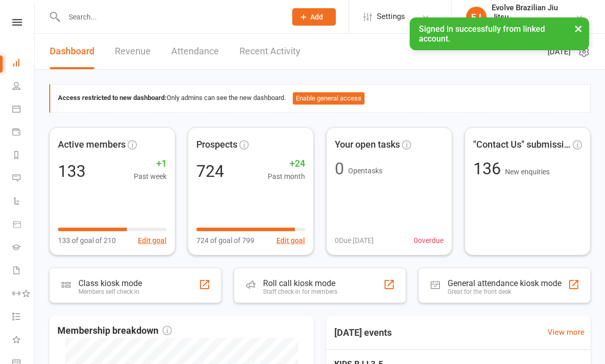 This screenshot has width=605, height=364. Describe the element at coordinates (87, 240) in the screenshot. I see `span: 133 of goal of 210` at that location.